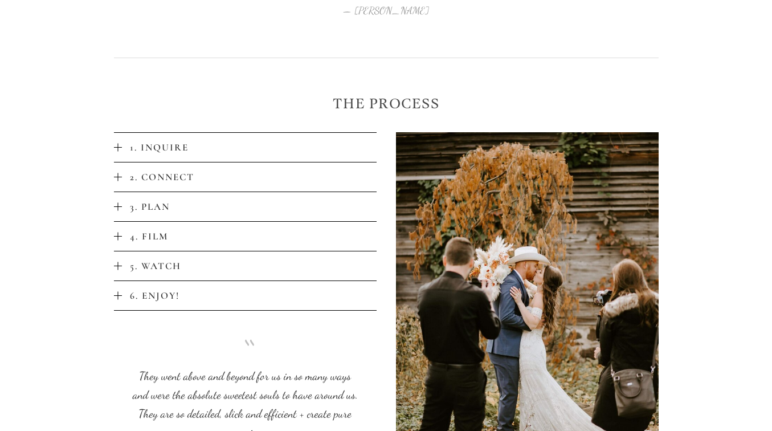  What do you see at coordinates (249, 177) in the screenshot?
I see `span: 2. Connect` at bounding box center [249, 177].